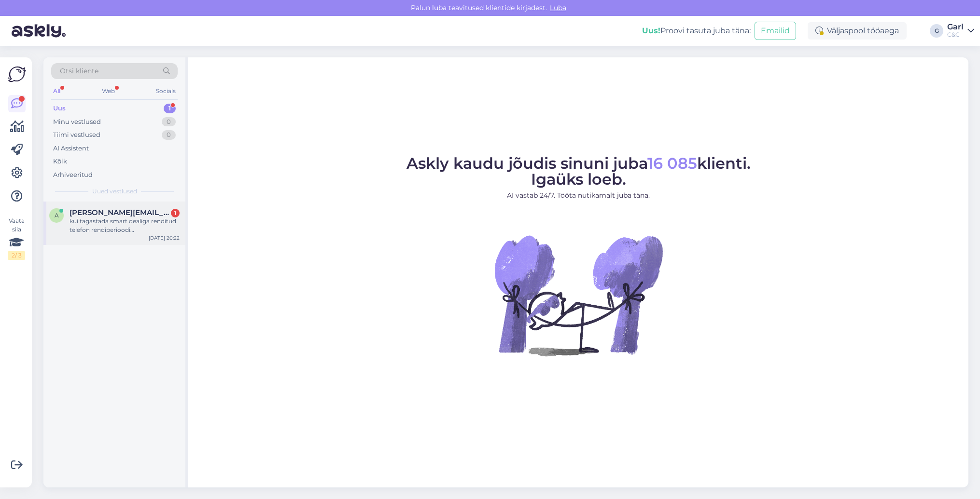 The width and height of the screenshot is (980, 499). I want to click on div: Web, so click(108, 91).